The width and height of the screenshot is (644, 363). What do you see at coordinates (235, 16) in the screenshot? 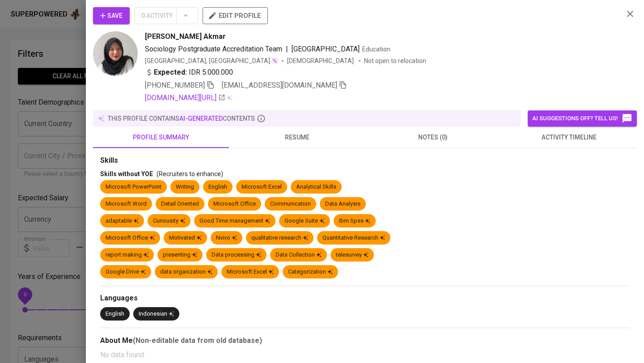
I see `span: edit profile` at bounding box center [235, 16].